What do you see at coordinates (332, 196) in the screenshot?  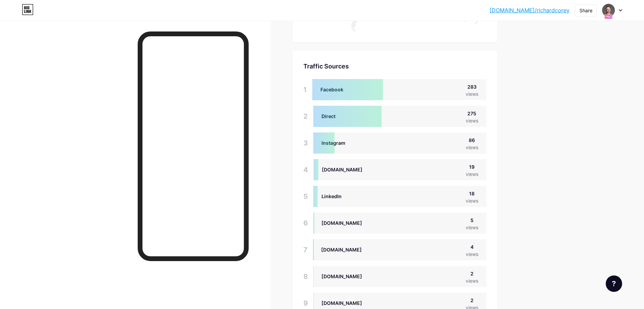 I see `div: LinkedIn` at bounding box center [332, 196].